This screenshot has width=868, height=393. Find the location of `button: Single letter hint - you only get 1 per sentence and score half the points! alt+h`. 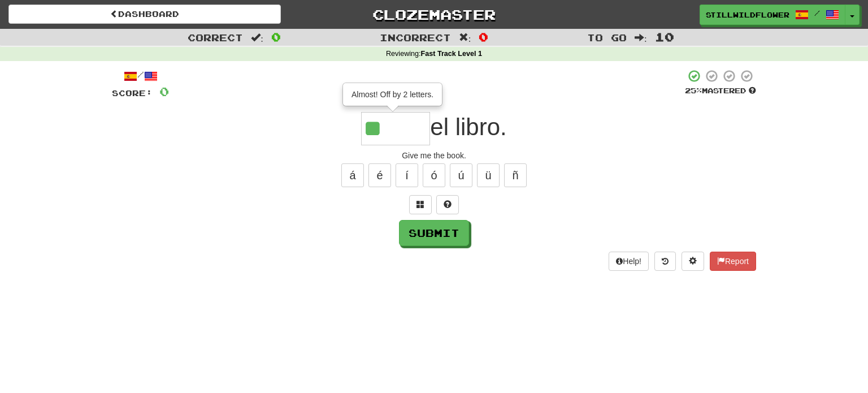

button: Single letter hint - you only get 1 per sentence and score half the points! alt+h is located at coordinates (448, 205).